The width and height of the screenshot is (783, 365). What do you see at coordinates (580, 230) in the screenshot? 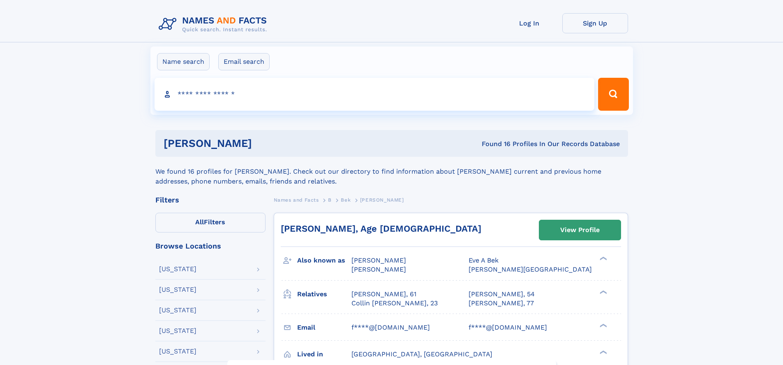
I see `div: View Profile` at bounding box center [580, 230].